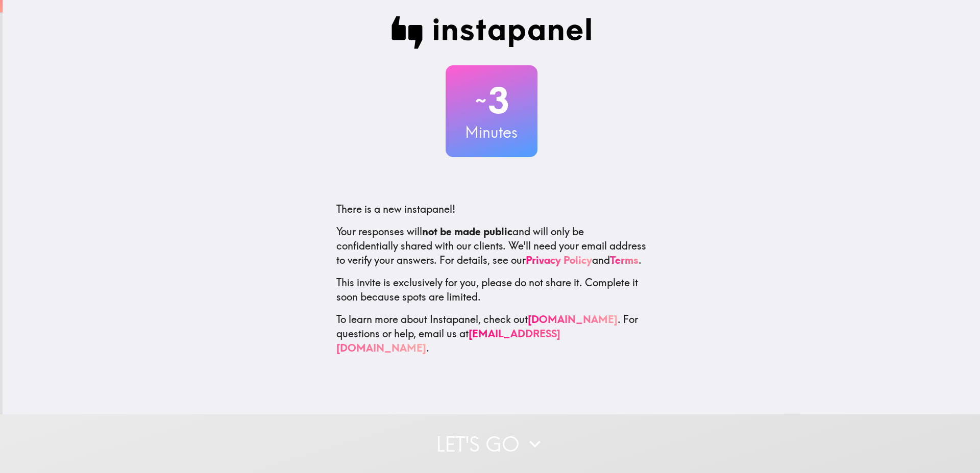 The image size is (980, 473). What do you see at coordinates (396, 208) in the screenshot?
I see `span: There is a new instapanel!` at bounding box center [396, 208].